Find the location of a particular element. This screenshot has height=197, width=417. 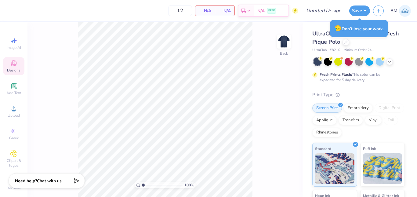

span: Chat with us. is located at coordinates (50, 181).